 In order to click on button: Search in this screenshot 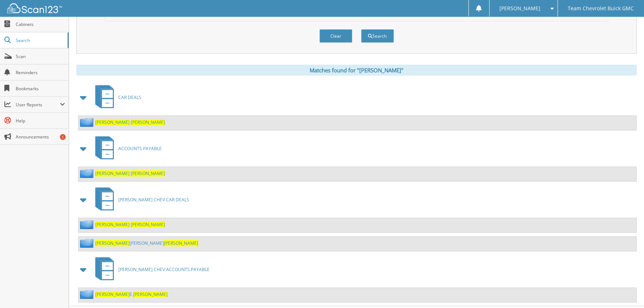, I will do `click(378, 36)`.